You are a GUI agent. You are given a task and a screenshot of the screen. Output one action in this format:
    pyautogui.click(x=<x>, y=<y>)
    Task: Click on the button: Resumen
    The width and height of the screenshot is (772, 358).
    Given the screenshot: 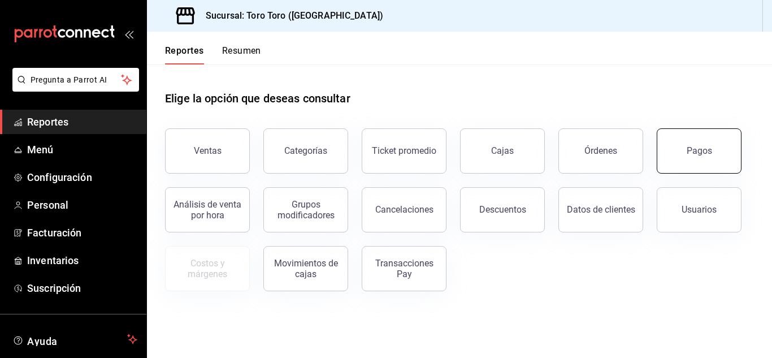 What is the action you would take?
    pyautogui.click(x=241, y=55)
    